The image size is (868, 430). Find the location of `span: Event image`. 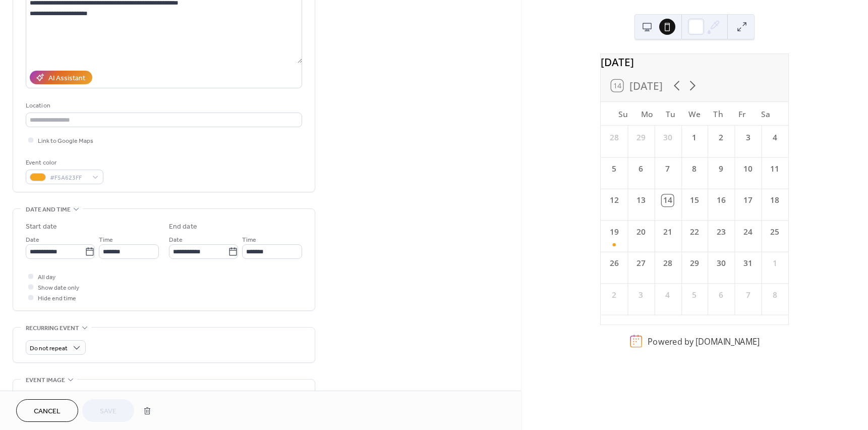

span: Event image is located at coordinates (45, 380).